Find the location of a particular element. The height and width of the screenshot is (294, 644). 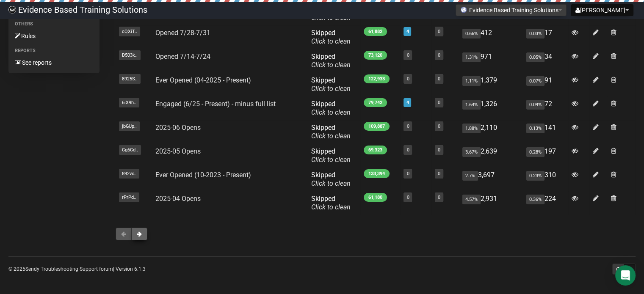

span: 61,180 is located at coordinates (375, 197).